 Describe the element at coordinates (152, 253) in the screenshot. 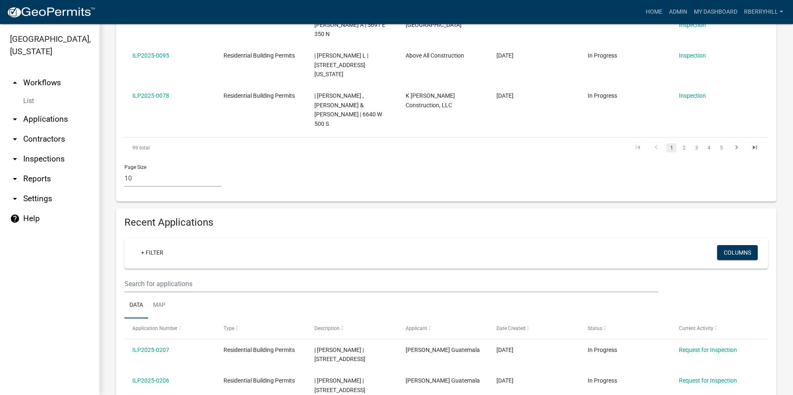

I see `a: + Filter` at that location.